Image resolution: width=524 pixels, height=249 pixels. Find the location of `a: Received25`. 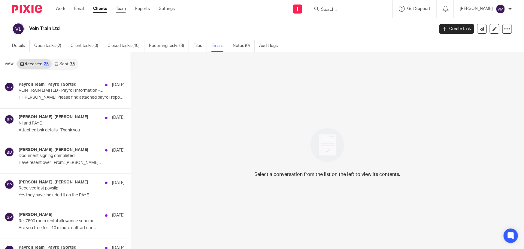

a: Received25 is located at coordinates (34, 64).